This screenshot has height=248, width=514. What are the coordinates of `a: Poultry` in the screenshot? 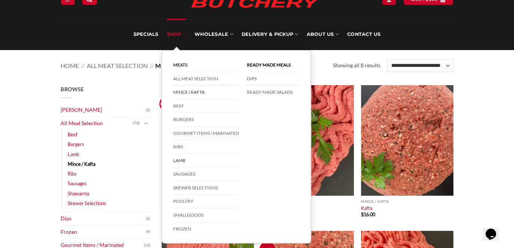 It's located at (206, 202).